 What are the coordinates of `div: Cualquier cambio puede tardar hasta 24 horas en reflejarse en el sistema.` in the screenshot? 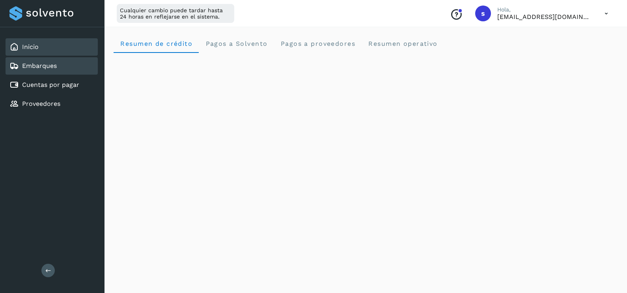 It's located at (176, 13).